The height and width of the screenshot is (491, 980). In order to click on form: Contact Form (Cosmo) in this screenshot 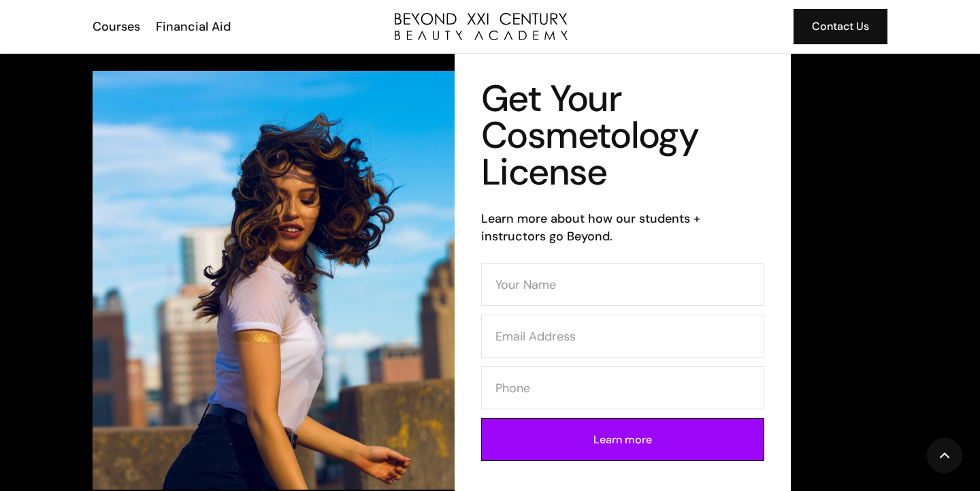, I will do `click(623, 366)`.